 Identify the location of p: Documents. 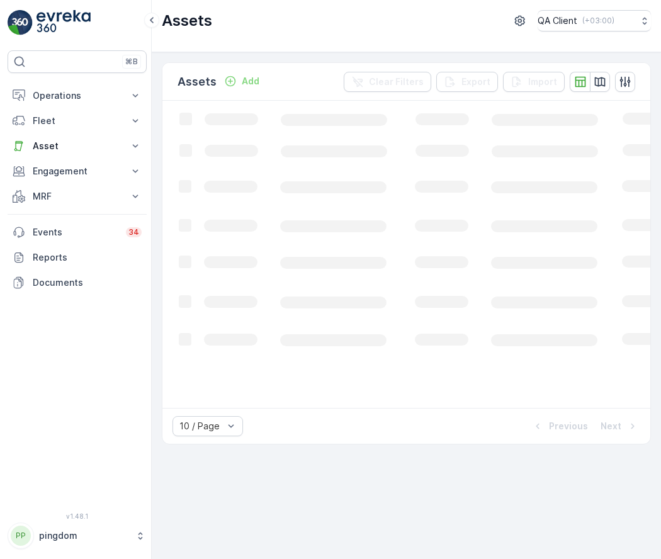
(87, 283).